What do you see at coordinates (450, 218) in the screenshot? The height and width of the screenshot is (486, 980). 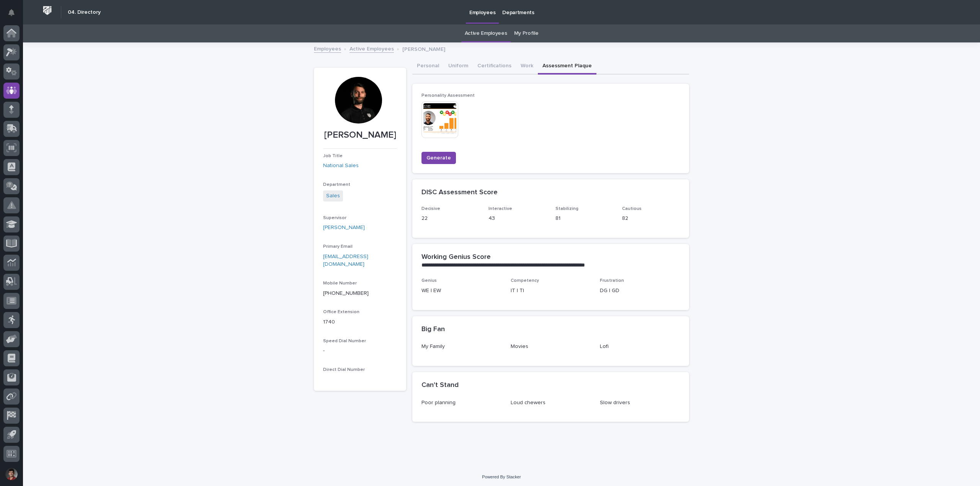 I see `p: 22` at bounding box center [450, 218].